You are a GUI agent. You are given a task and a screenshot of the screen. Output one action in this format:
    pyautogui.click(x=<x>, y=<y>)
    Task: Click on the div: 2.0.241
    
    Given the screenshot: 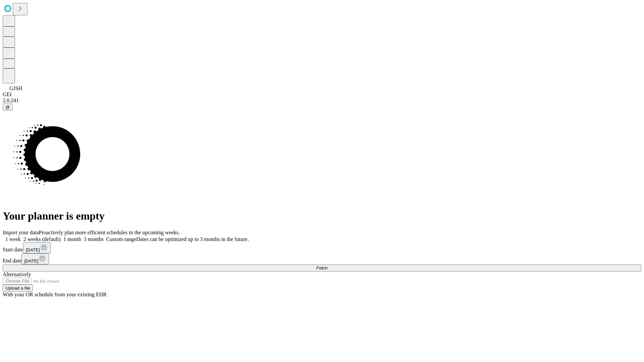 What is the action you would take?
    pyautogui.click(x=322, y=100)
    